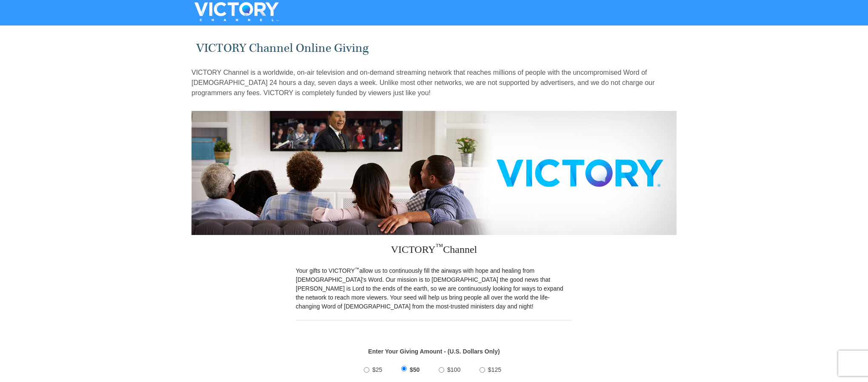 The image size is (868, 382). What do you see at coordinates (434, 289) in the screenshot?
I see `p: Your gifts to VICTORY allow us to continuously fill the airways with hope and healing from [DEMOG...` at bounding box center [434, 289].